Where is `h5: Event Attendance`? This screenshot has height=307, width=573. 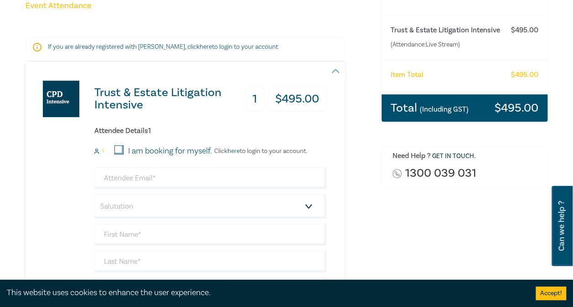 h5: Event Attendance is located at coordinates (198, 6).